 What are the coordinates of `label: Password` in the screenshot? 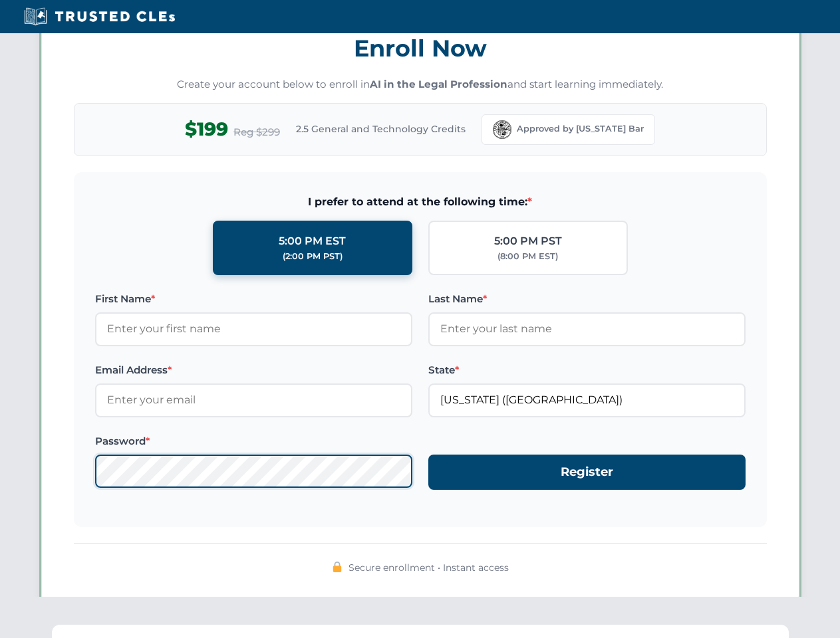 It's located at (253, 441).